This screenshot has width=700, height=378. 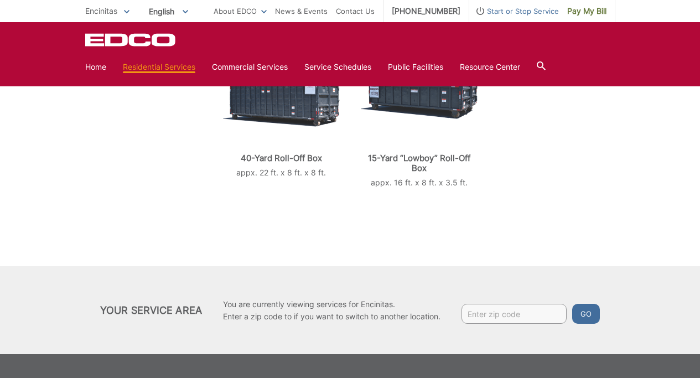 I want to click on a: Commercial Services, so click(x=250, y=67).